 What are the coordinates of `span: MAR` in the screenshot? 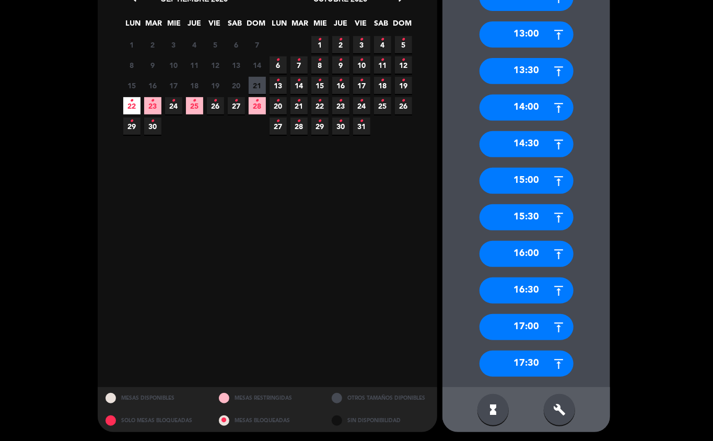 It's located at (300, 26).